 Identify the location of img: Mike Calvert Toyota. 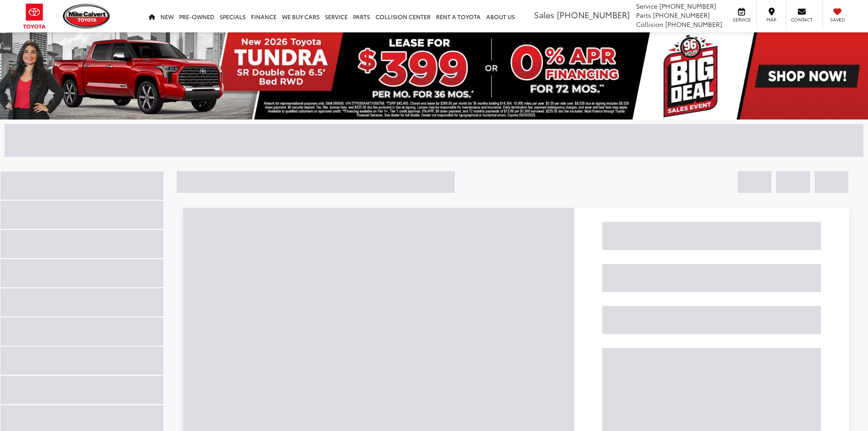
(87, 16).